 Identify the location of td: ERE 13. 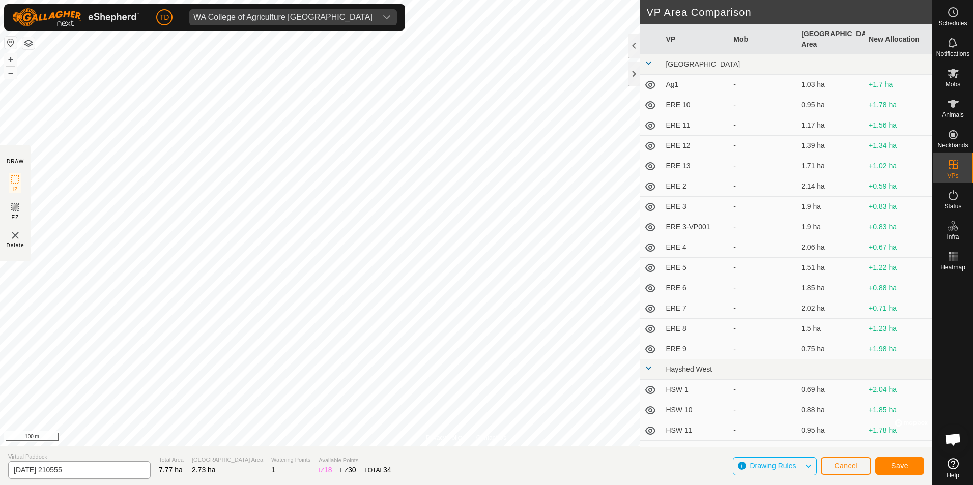
(695, 166).